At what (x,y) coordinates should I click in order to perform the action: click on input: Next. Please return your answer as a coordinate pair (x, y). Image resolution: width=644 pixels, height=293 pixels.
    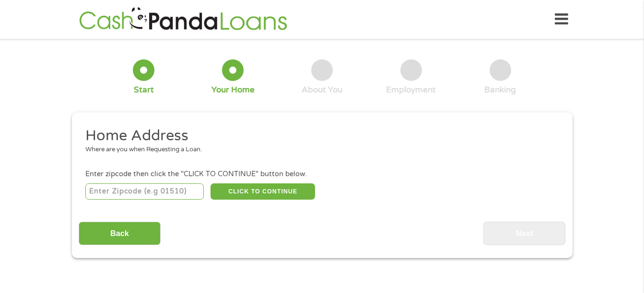
    Looking at the image, I should click on (524, 233).